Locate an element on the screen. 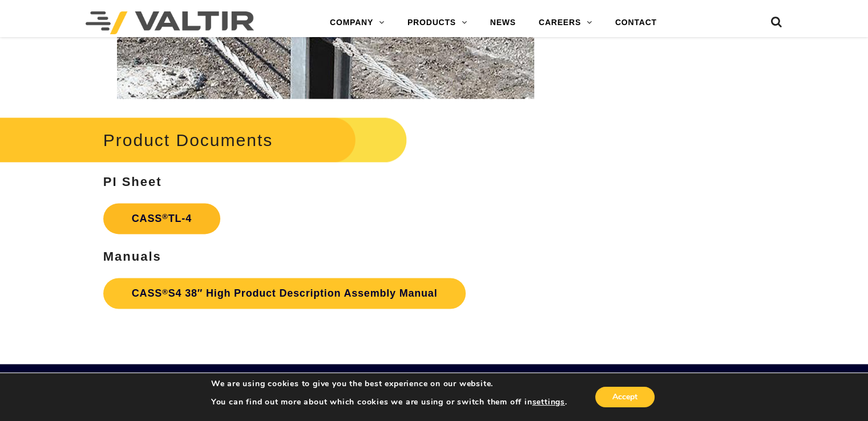 This screenshot has width=868, height=421. a: CASS®S4 38″ High Product Description Assembly Manual is located at coordinates (285, 293).